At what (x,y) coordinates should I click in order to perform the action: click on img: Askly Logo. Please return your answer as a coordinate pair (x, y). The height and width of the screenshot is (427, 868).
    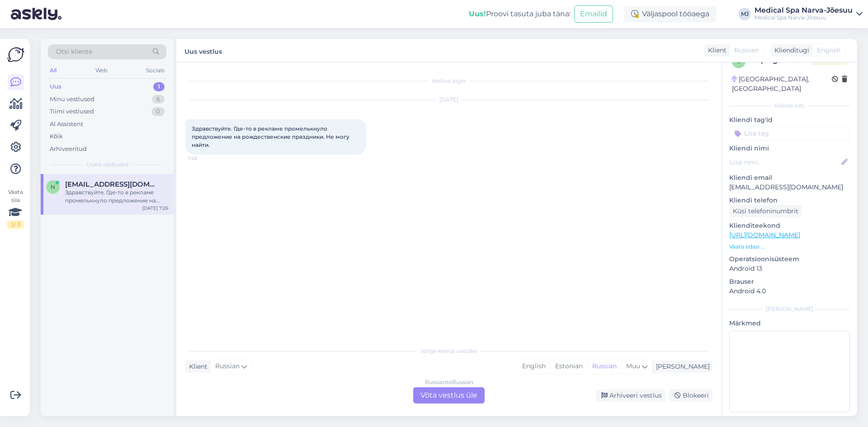
    Looking at the image, I should click on (16, 54).